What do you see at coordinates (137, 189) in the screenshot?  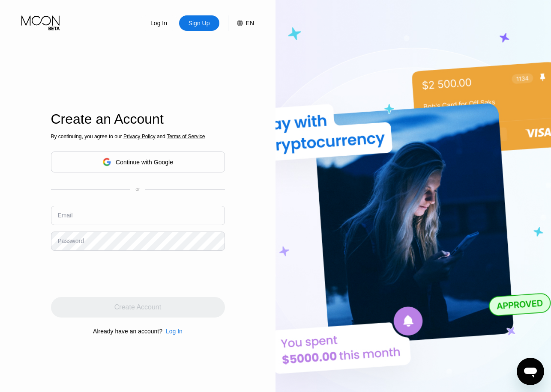 I see `div: or` at bounding box center [137, 189].